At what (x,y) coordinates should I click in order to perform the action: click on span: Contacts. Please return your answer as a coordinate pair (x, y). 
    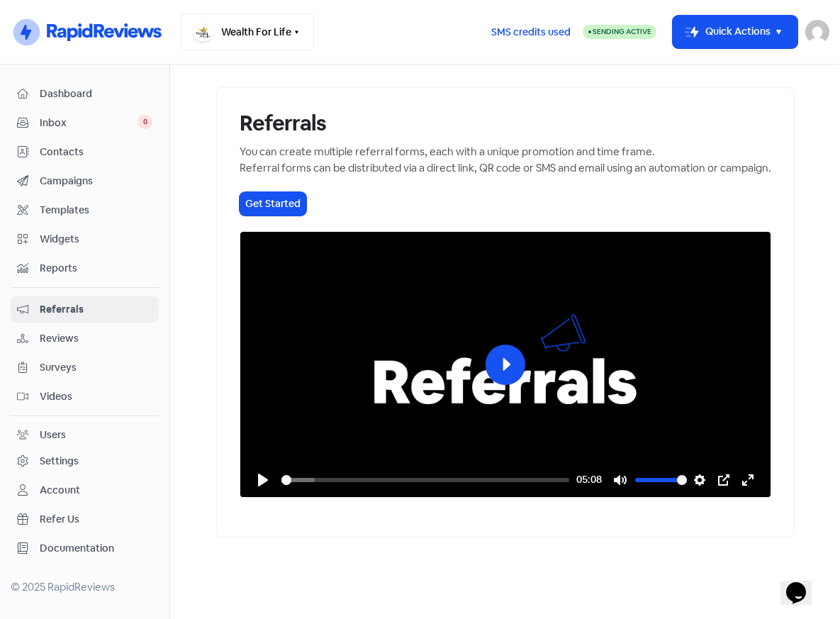
    Looking at the image, I should click on (96, 151).